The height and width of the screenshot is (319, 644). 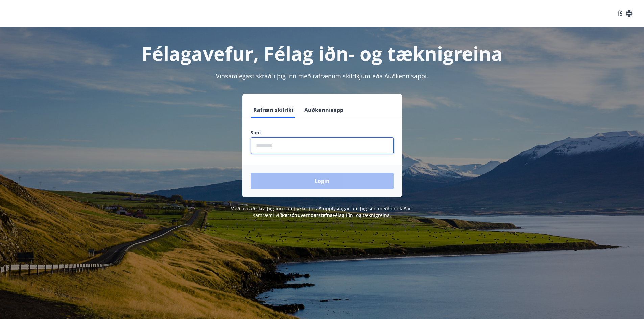 I want to click on a: Persónuverndarstefna, so click(x=307, y=215).